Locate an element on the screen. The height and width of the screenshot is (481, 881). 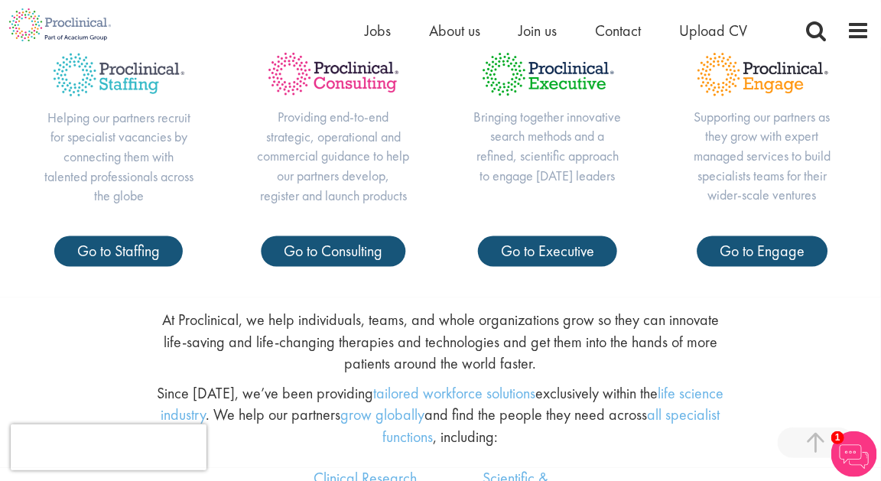
p: Helping our partners recruit for specialist vacancies by connecting them with talented profession... is located at coordinates (118, 157).